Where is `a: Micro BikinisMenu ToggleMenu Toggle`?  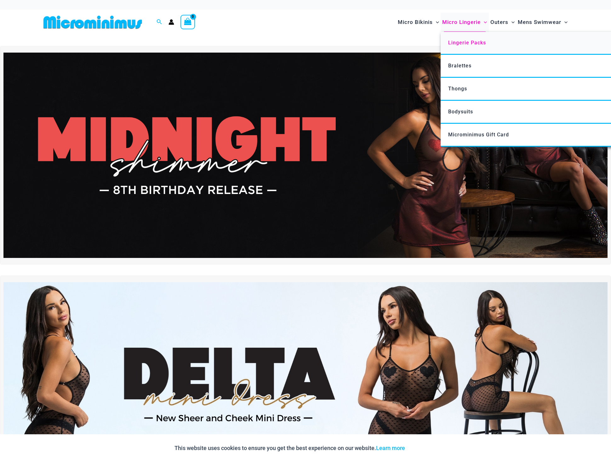 a: Micro BikinisMenu ToggleMenu Toggle is located at coordinates (418, 22).